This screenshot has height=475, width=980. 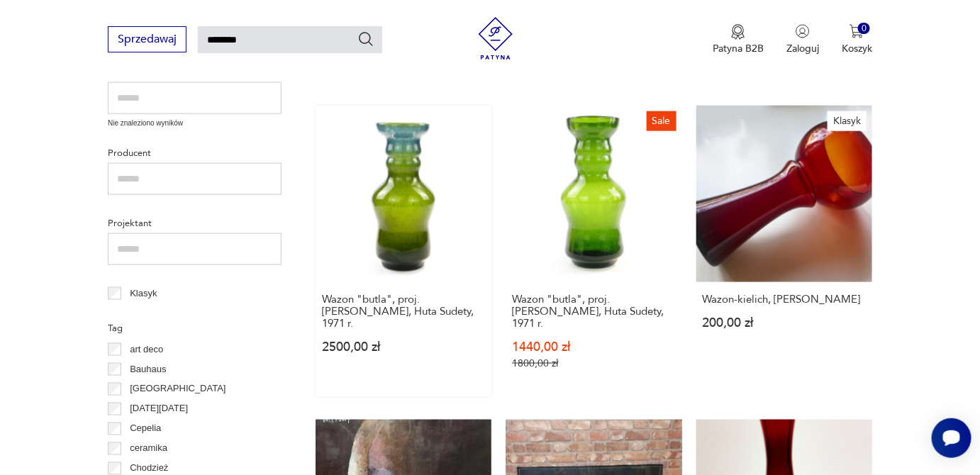 I want to click on img: Patyna - sklep z meblami i dekoracjami vintage, so click(x=496, y=38).